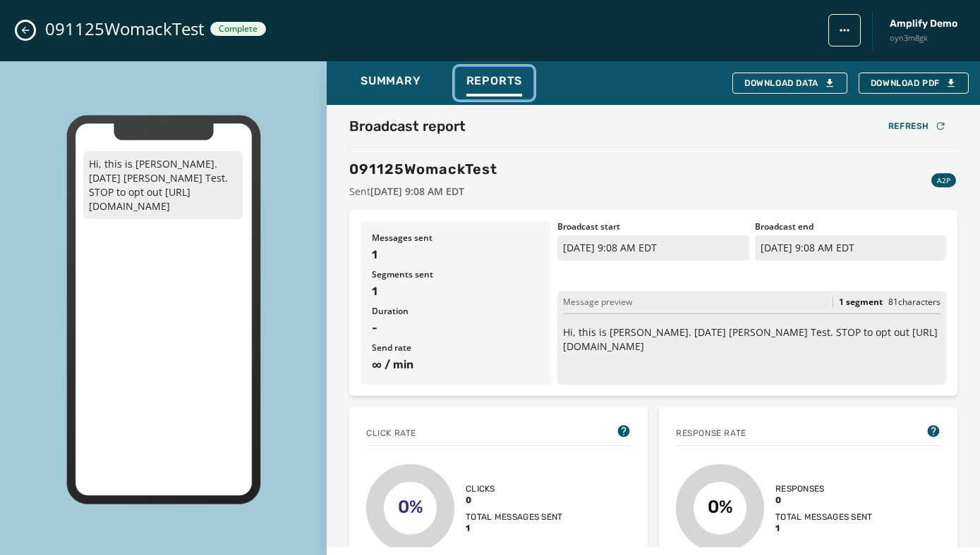 The image size is (980, 555). What do you see at coordinates (514, 489) in the screenshot?
I see `span: Clicks` at bounding box center [514, 489].